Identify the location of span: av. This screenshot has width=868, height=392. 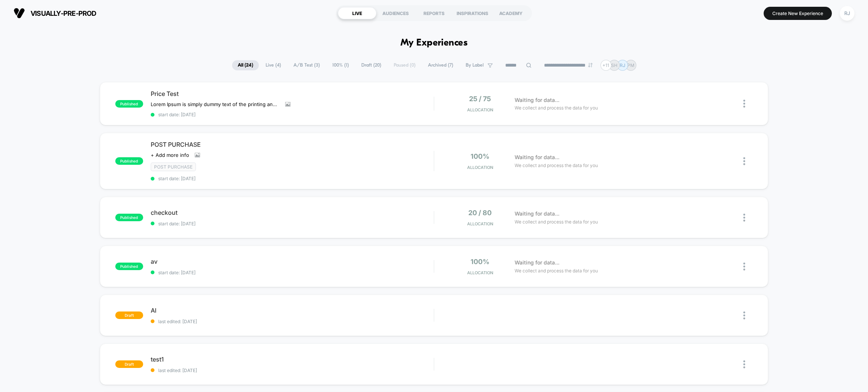
(292, 261).